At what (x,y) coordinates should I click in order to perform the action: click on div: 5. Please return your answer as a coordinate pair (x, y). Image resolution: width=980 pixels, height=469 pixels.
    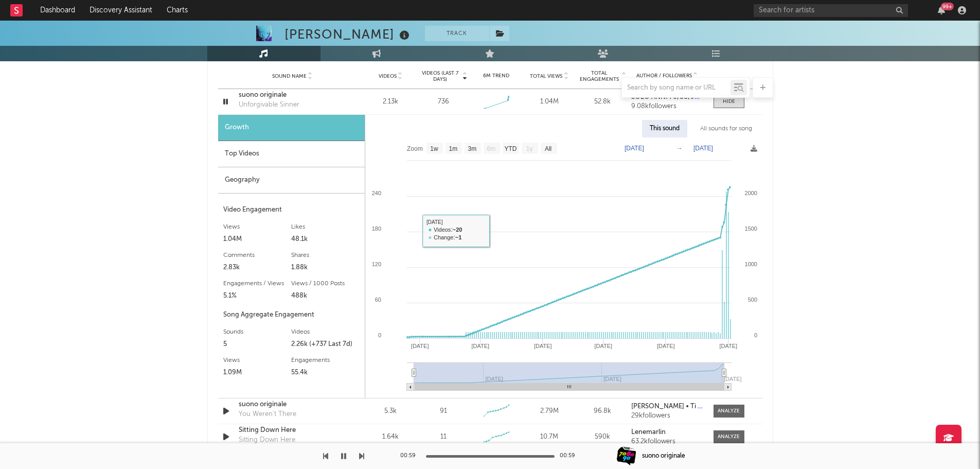
    Looking at the image, I should click on (257, 344).